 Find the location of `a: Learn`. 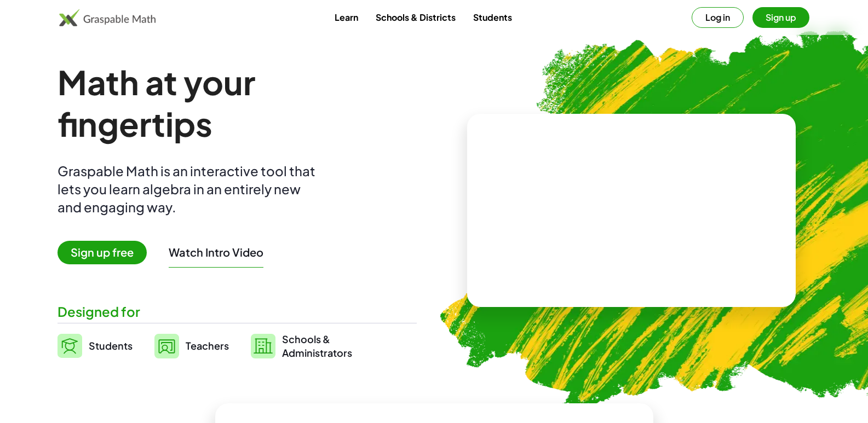

a: Learn is located at coordinates (346, 17).